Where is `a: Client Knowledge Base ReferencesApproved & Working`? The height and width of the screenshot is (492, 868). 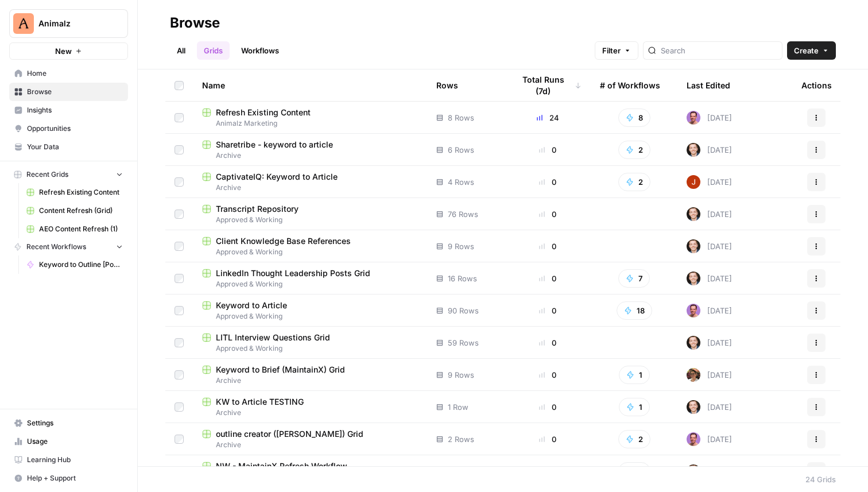
a: Client Knowledge Base ReferencesApproved & Working is located at coordinates (310, 246).